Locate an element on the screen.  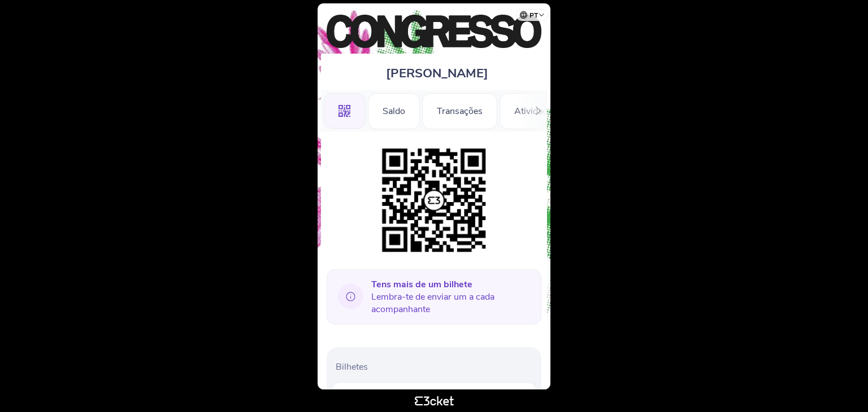
a: Saldo is located at coordinates (393, 110).